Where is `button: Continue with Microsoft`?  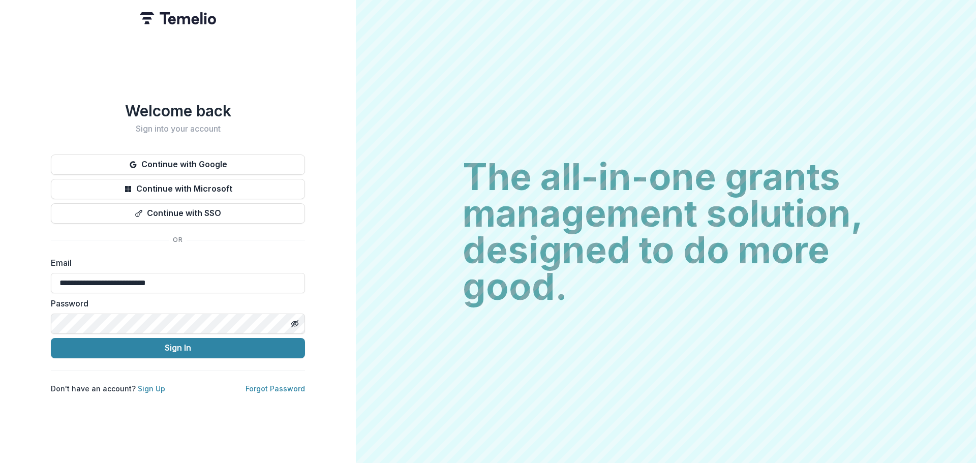 button: Continue with Microsoft is located at coordinates (178, 189).